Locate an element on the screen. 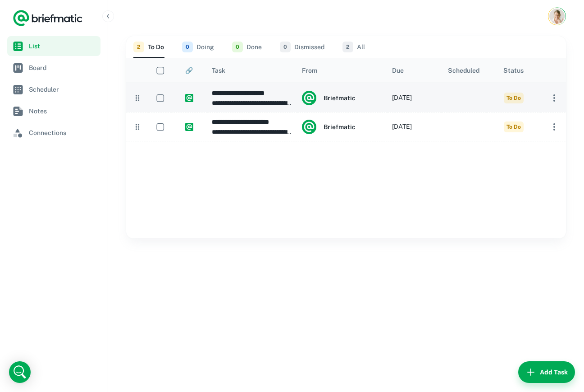 This screenshot has width=584, height=392. button: All is located at coordinates (354, 47).